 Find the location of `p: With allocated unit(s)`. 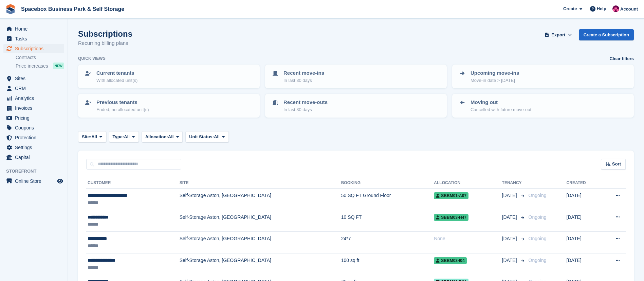

p: With allocated unit(s) is located at coordinates (117, 81).